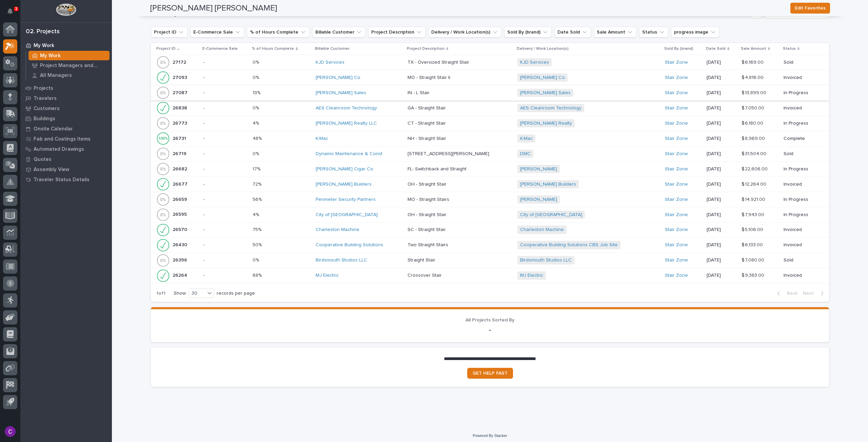 Image resolution: width=868 pixels, height=442 pixels. What do you see at coordinates (66, 118) in the screenshot?
I see `a: Buildings` at bounding box center [66, 118].